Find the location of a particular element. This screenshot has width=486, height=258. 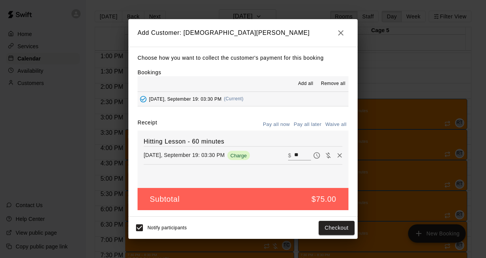

span: Notify participants is located at coordinates (167, 228).